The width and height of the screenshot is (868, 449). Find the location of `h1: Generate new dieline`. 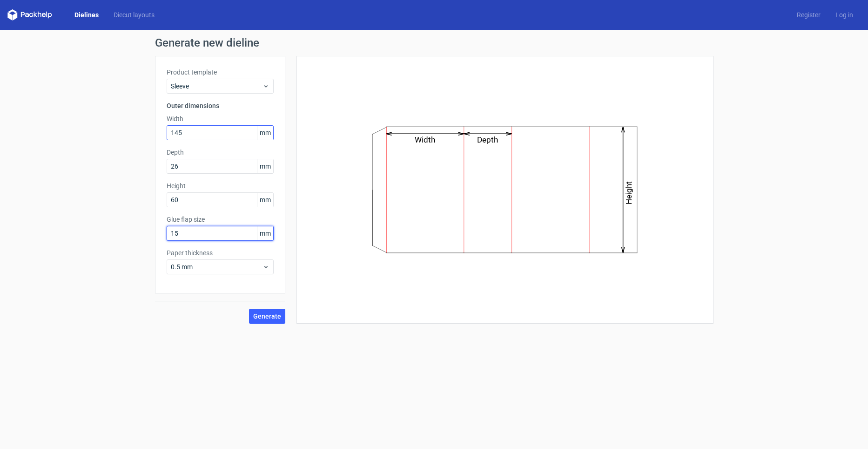

h1: Generate new dieline is located at coordinates (434, 43).